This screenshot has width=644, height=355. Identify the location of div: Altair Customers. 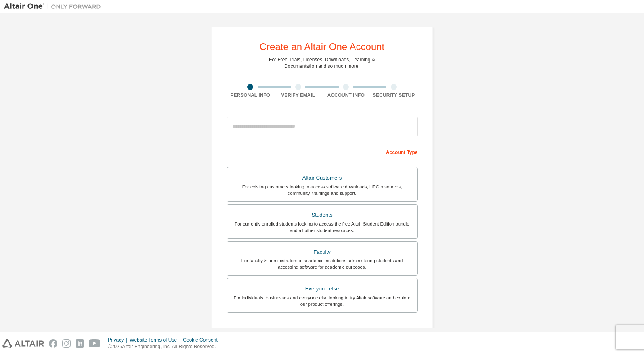
(322, 178).